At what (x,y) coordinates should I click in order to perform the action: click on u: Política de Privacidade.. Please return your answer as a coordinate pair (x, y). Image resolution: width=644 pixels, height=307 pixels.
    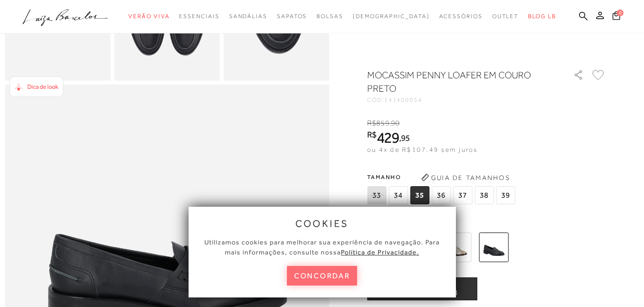
    Looking at the image, I should click on (380, 252).